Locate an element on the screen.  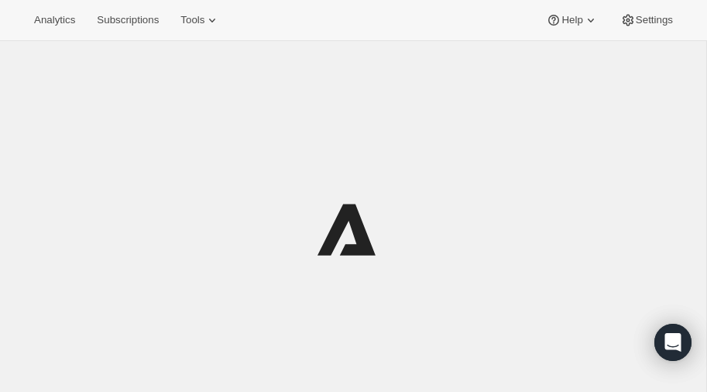
div: Open Intercom Messenger is located at coordinates (673, 342).